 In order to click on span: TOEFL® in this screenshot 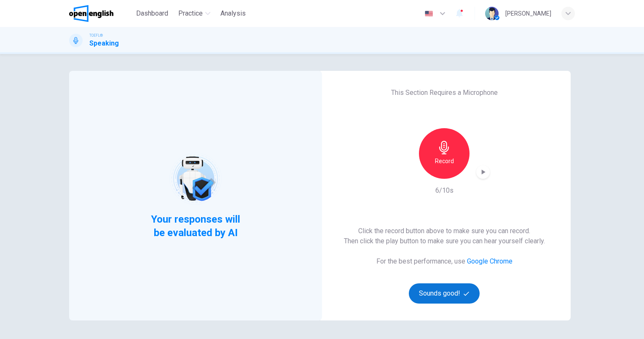, I will do `click(96, 35)`.